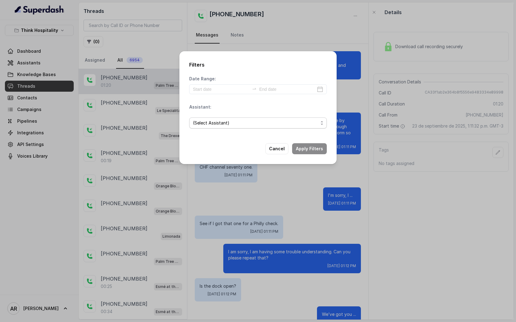  What do you see at coordinates (256, 123) in the screenshot?
I see `span: (Select Assistant)` at bounding box center [256, 123].